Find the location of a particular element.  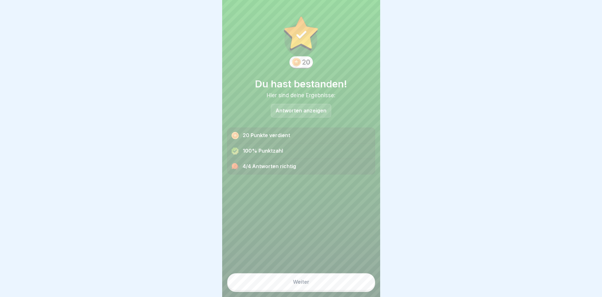

div: Hier sind deine Ergebnisse: is located at coordinates (301, 95).